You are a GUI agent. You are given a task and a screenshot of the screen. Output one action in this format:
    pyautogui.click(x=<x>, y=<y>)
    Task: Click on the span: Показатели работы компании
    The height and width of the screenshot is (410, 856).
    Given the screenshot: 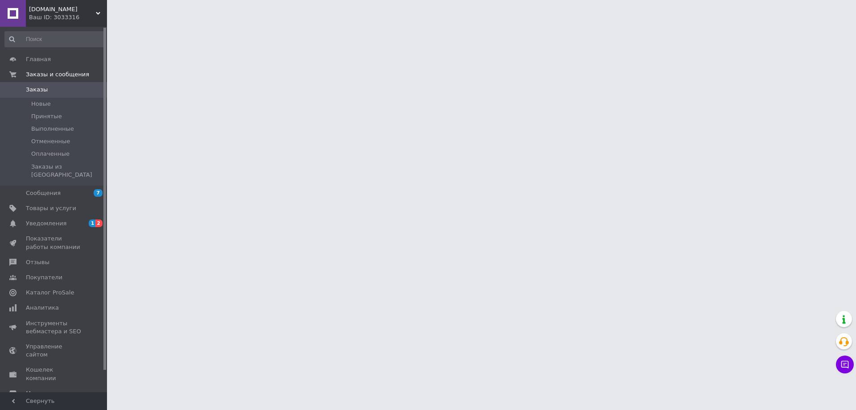 What is the action you would take?
    pyautogui.click(x=54, y=243)
    